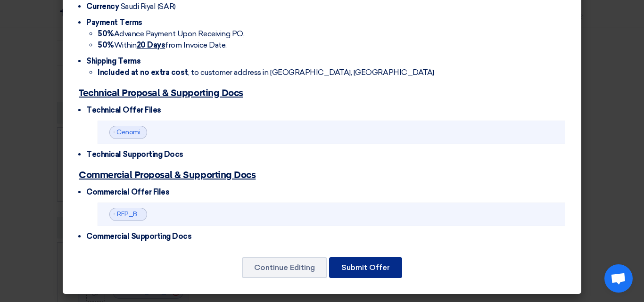 This screenshot has width=644, height=302. What do you see at coordinates (114, 22) in the screenshot?
I see `span: Payment Terms` at bounding box center [114, 22].